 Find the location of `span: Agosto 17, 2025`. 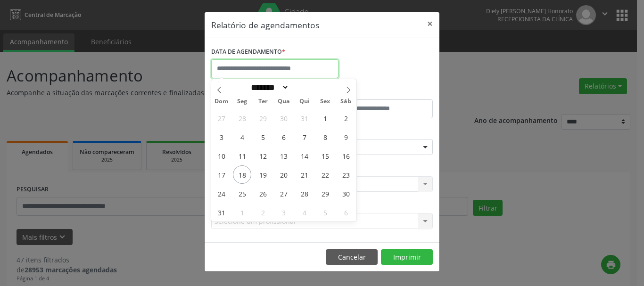

span: Agosto 17, 2025 is located at coordinates (221, 174).